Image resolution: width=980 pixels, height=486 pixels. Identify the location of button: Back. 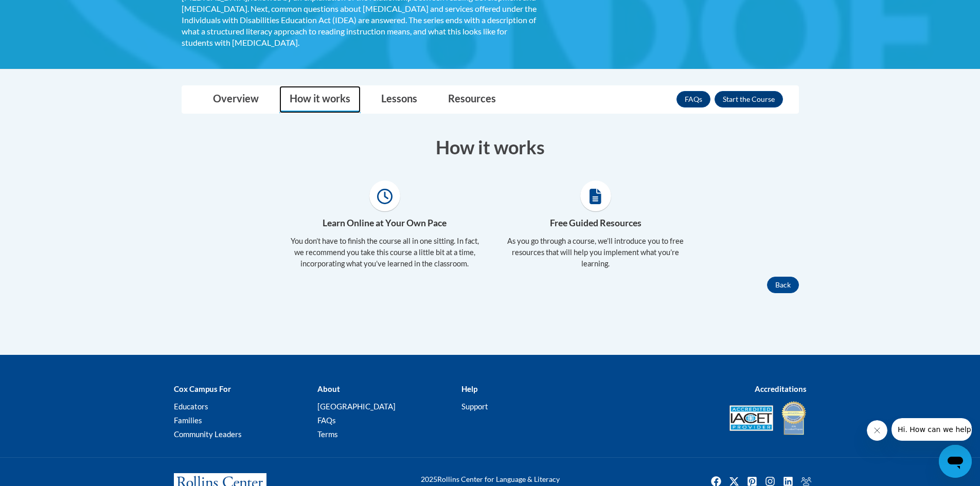
(783, 285).